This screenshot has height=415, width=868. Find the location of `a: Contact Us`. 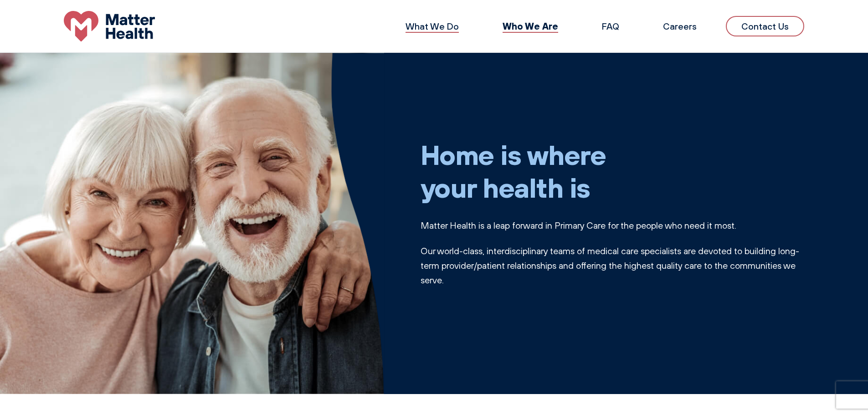

a: Contact Us is located at coordinates (765, 26).